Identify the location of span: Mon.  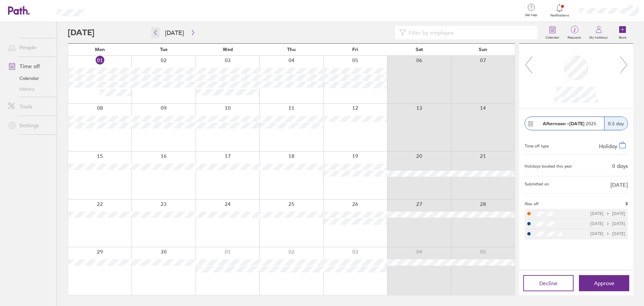
(100, 50).